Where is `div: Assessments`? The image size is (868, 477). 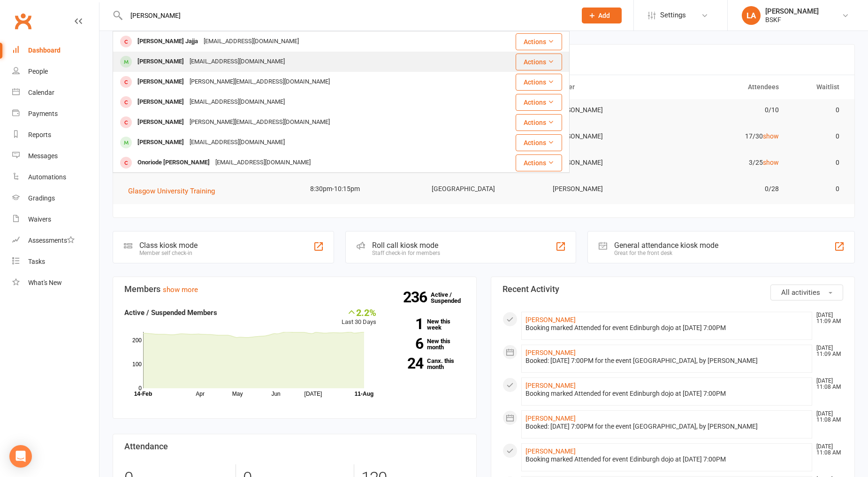
div: Assessments is located at coordinates (51, 241).